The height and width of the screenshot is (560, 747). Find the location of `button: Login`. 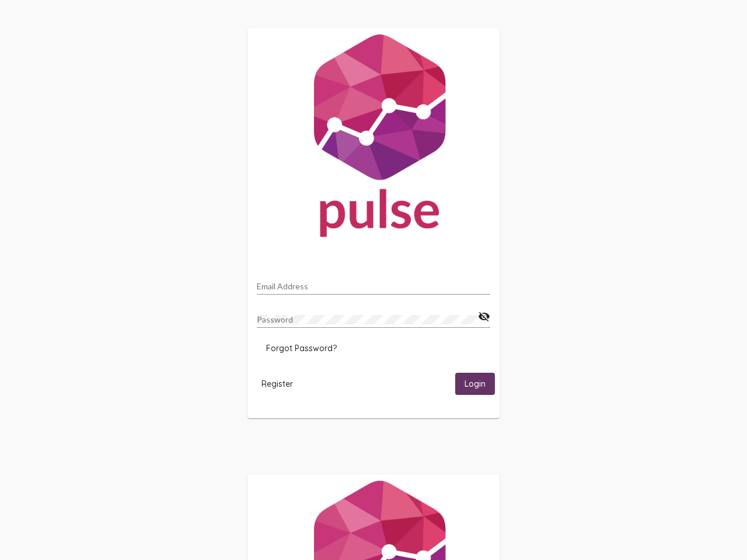

button: Login is located at coordinates (475, 383).